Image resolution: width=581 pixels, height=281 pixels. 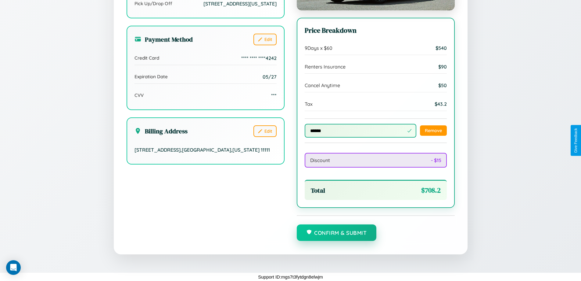 I want to click on span: Renters Insurance, so click(x=325, y=67).